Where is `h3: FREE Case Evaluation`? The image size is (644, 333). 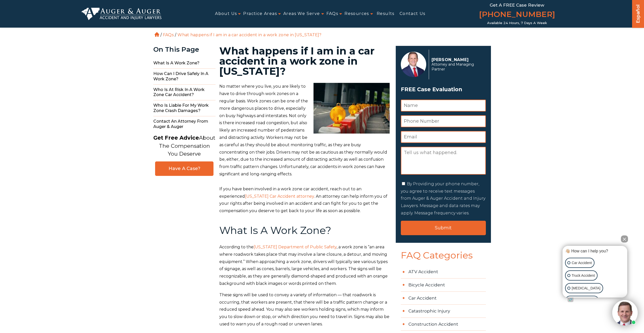 h3: FREE Case Evaluation is located at coordinates (444, 90).